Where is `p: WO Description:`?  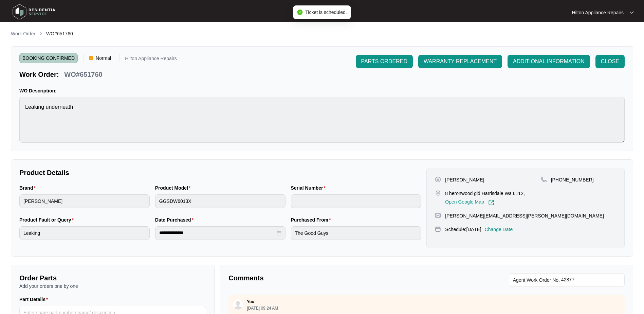
p: WO Description: is located at coordinates (322, 91).